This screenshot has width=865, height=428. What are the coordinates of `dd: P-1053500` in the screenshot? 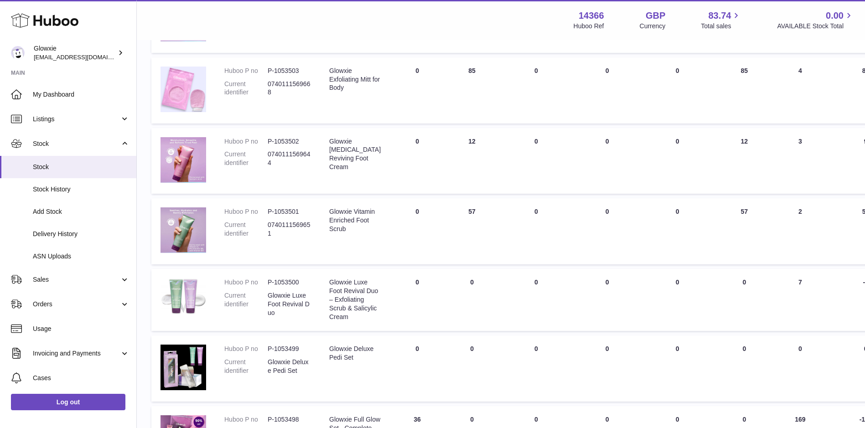 It's located at (289, 282).